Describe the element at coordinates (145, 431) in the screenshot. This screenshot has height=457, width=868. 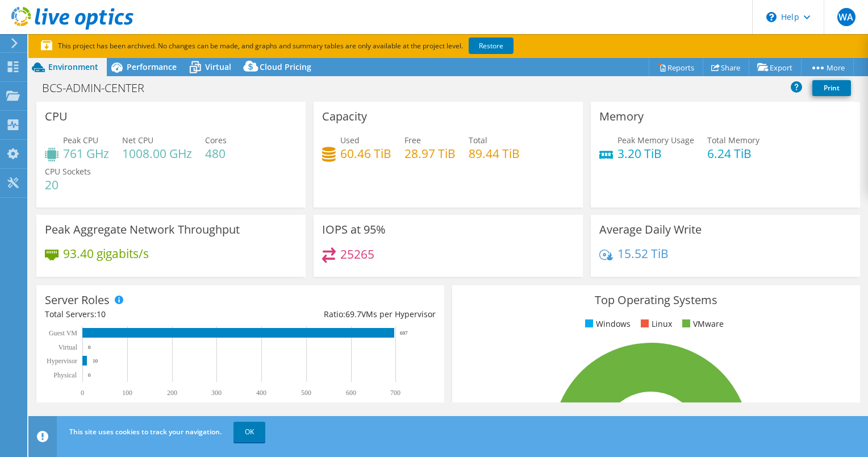
I see `span: This site uses cookies to track your navigation.` at that location.